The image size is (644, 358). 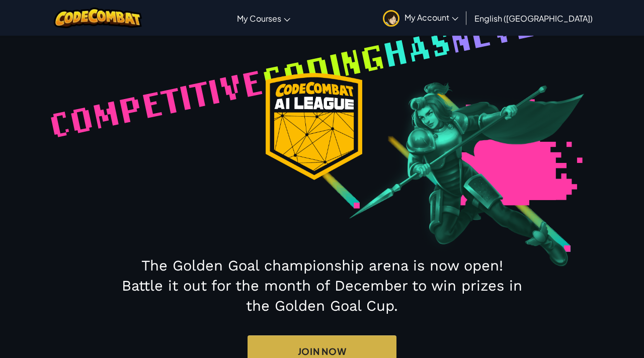 I want to click on span: The Golden Goal championship arena is now open! Battle it out for the month of December to win pr..., so click(x=322, y=285).